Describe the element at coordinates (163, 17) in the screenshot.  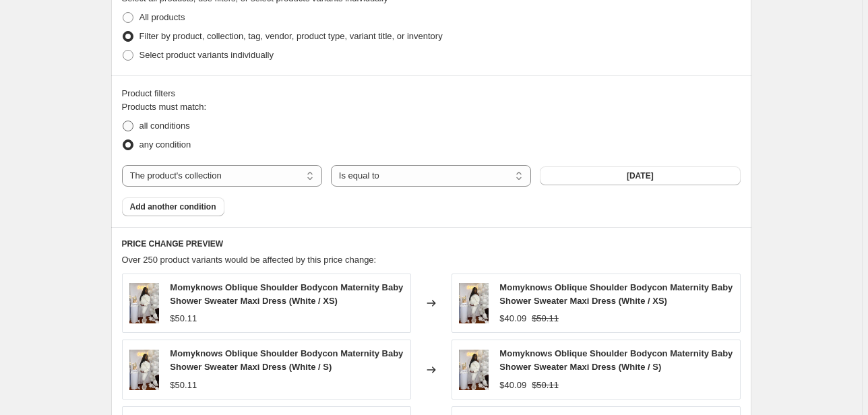
I see `span: All products` at that location.